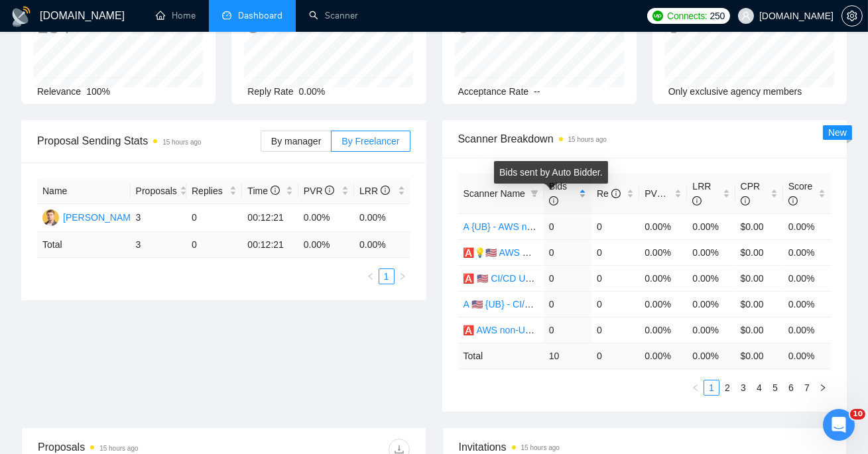 The width and height of the screenshot is (868, 454). Describe the element at coordinates (493, 91) in the screenshot. I see `span: Acceptance Rate` at that location.